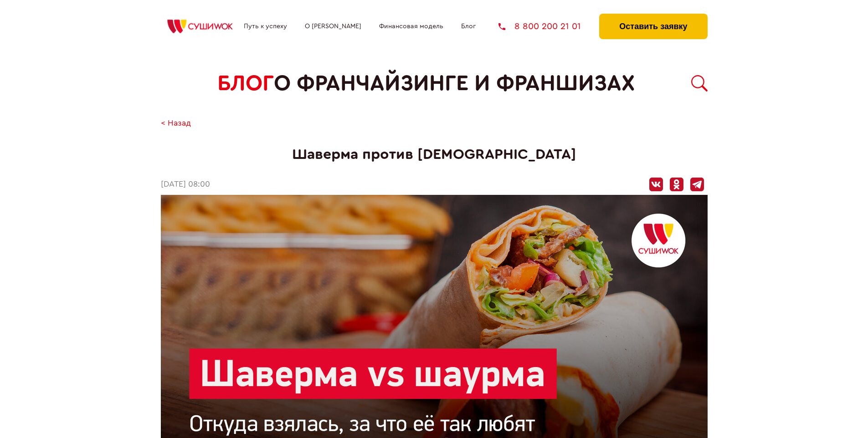 The image size is (868, 438). I want to click on a: Финансовая модель, so click(411, 26).